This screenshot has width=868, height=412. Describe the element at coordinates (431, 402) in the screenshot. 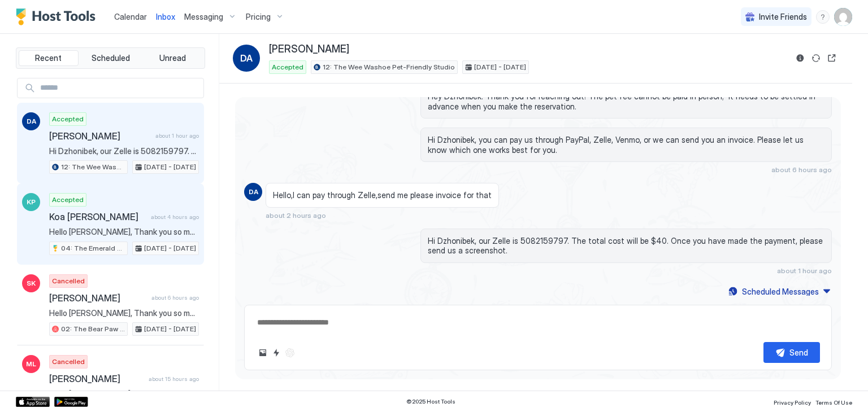

I see `span: © 2025 Host Tools` at that location.